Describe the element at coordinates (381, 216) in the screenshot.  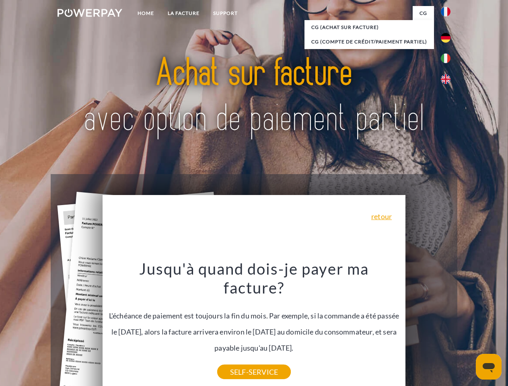
I see `a: retour` at that location.